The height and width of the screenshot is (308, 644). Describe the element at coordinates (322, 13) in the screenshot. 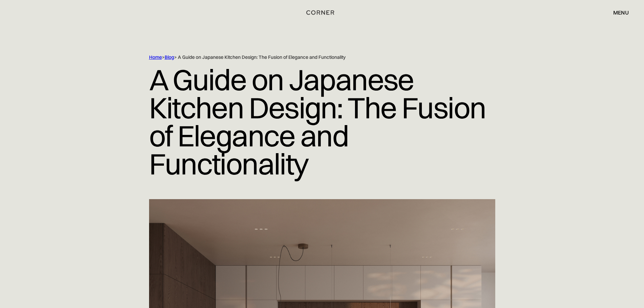

I see `a: home` at that location.